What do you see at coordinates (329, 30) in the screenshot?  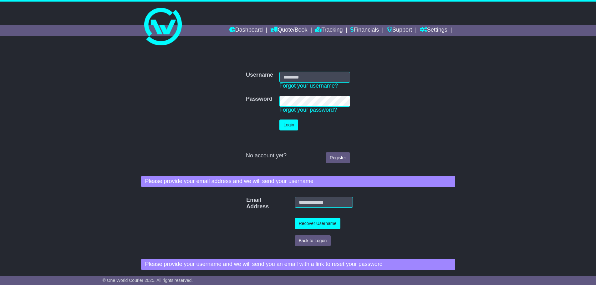 I see `a: Tracking` at bounding box center [329, 30].